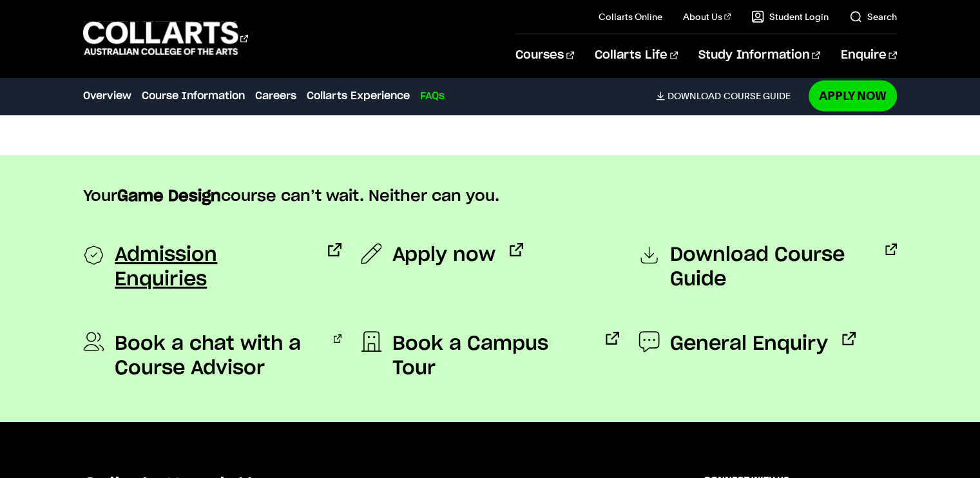 This screenshot has height=478, width=980. What do you see at coordinates (276, 96) in the screenshot?
I see `a: Careers` at bounding box center [276, 96].